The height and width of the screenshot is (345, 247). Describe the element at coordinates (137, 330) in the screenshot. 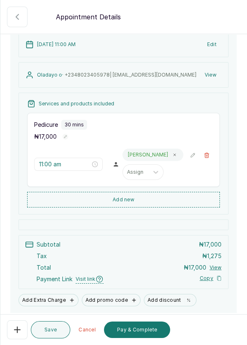

I see `button: Pay & Complete` at that location.